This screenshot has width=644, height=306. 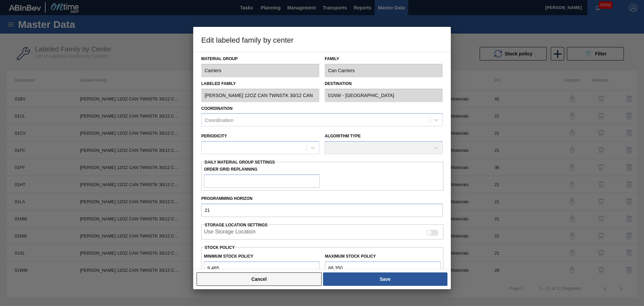 What do you see at coordinates (220, 247) in the screenshot?
I see `label: Stock Policy` at bounding box center [220, 247].